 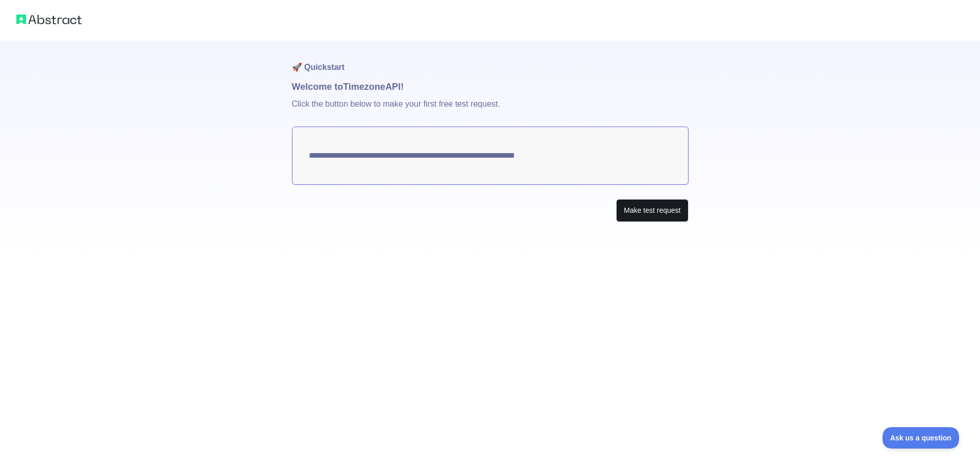 I want to click on h1: 🚀 Quickstart, so click(x=490, y=60).